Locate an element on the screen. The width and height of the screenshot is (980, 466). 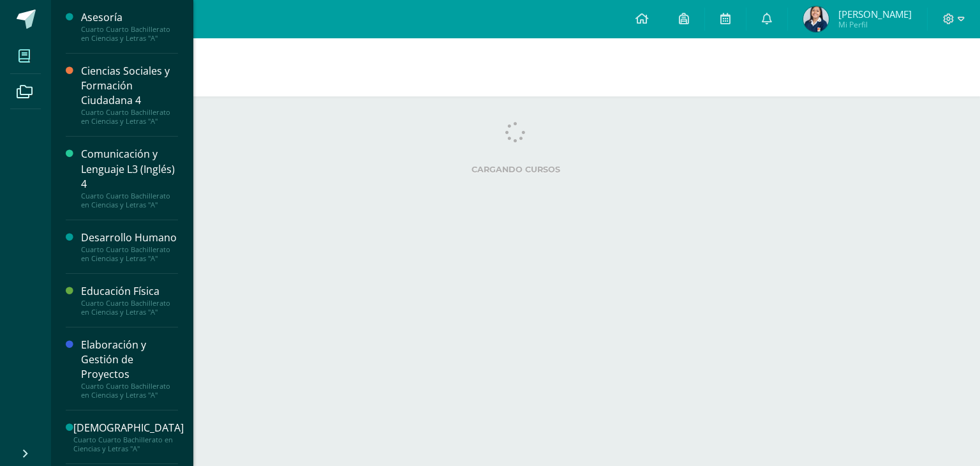
div: Educación Física is located at coordinates (130, 291).